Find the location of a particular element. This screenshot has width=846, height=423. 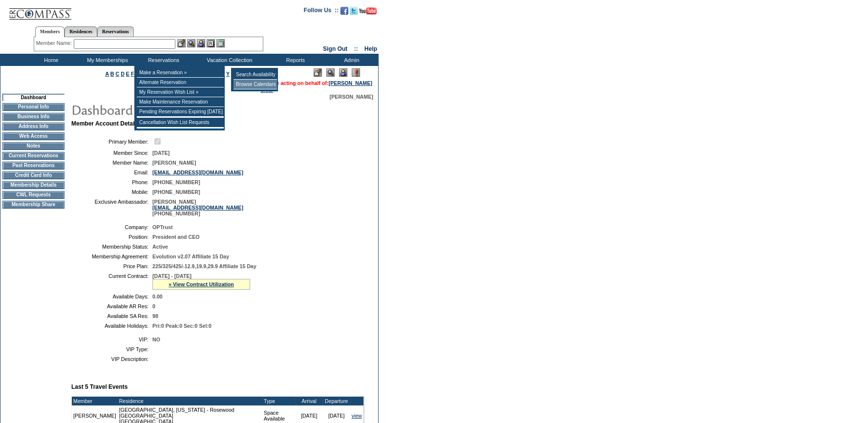

td: Follow Us :: is located at coordinates (321, 12).